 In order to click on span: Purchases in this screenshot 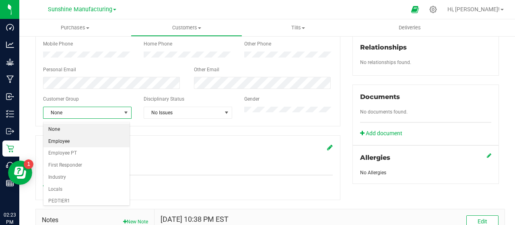, I will do `click(75, 28)`.